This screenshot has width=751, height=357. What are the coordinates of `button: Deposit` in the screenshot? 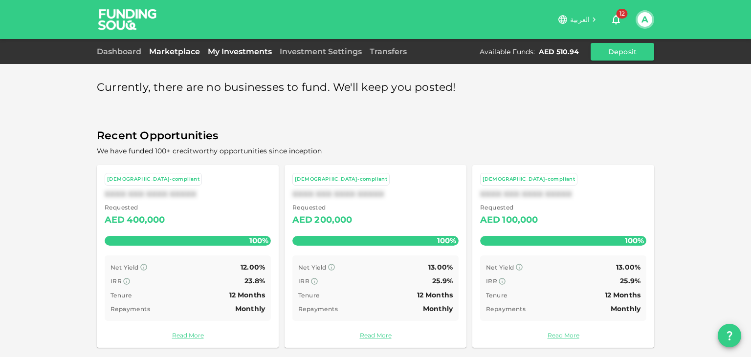 It's located at (622, 52).